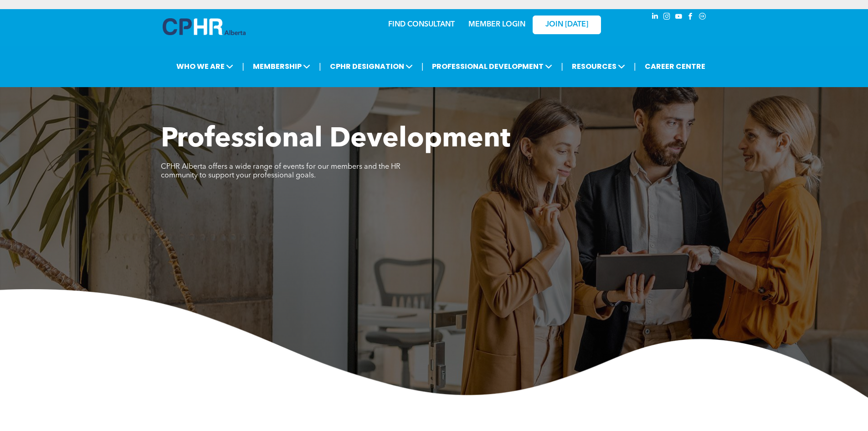 This screenshot has height=431, width=868. What do you see at coordinates (691, 17) in the screenshot?
I see `a: facebook` at bounding box center [691, 17].